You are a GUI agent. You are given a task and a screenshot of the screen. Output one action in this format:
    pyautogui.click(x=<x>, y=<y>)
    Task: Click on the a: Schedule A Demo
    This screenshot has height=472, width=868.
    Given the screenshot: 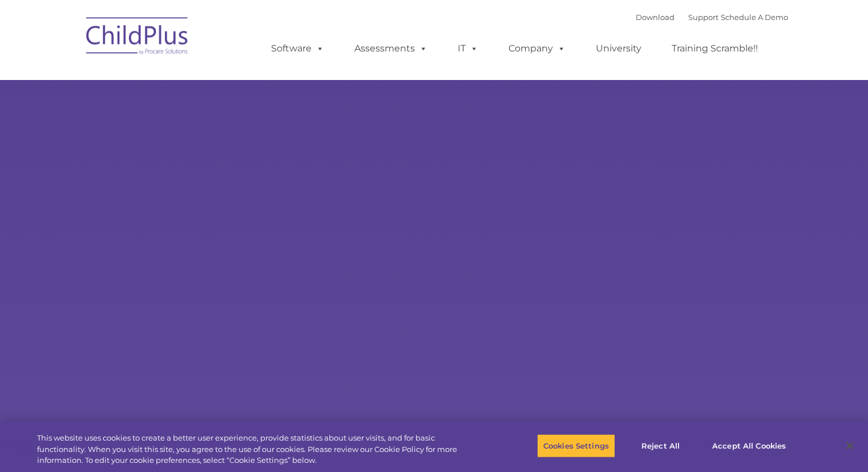 What is the action you would take?
    pyautogui.click(x=754, y=17)
    